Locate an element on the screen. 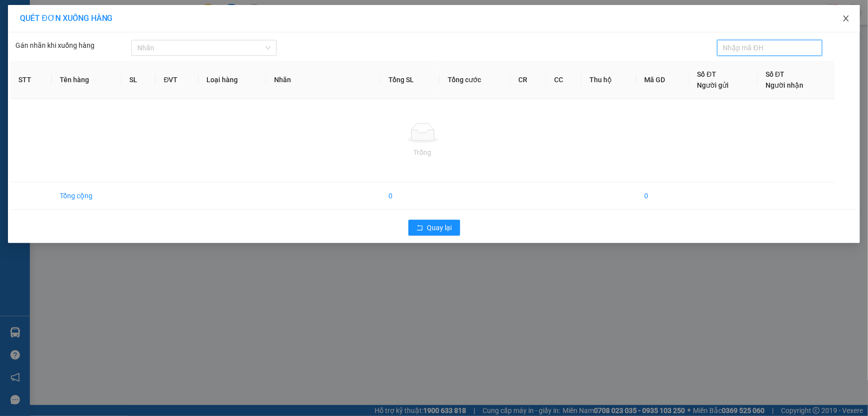 This screenshot has height=416, width=868. span: rollback is located at coordinates (420, 228).